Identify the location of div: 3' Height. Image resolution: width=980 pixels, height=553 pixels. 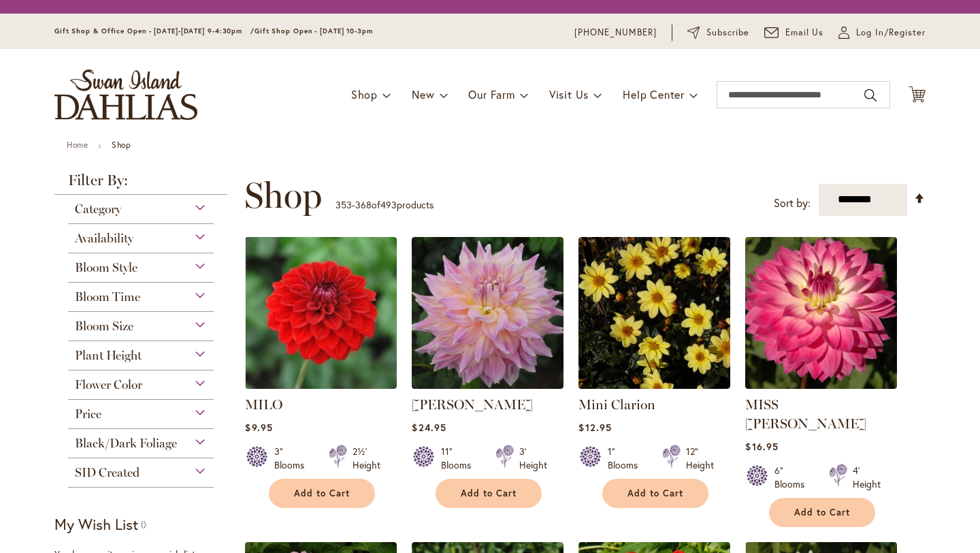
(533, 458).